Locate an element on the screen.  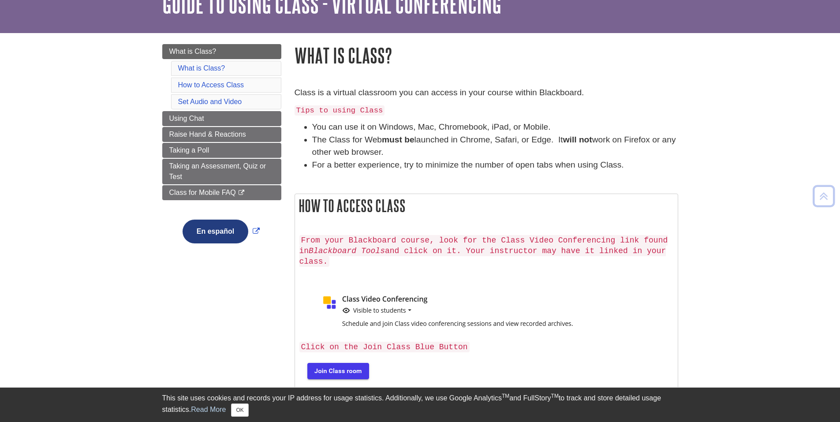
strong: will not is located at coordinates (578, 139).